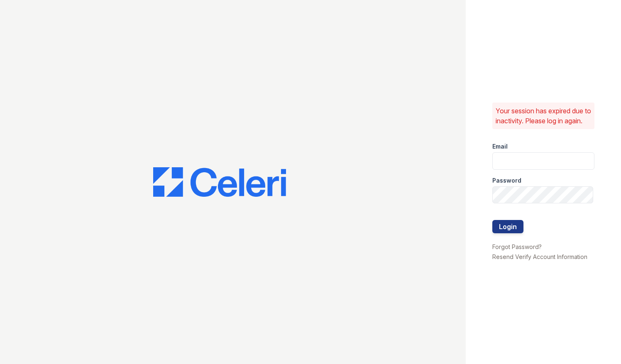 The image size is (621, 364). I want to click on a: Resend Verify Account Information, so click(539, 256).